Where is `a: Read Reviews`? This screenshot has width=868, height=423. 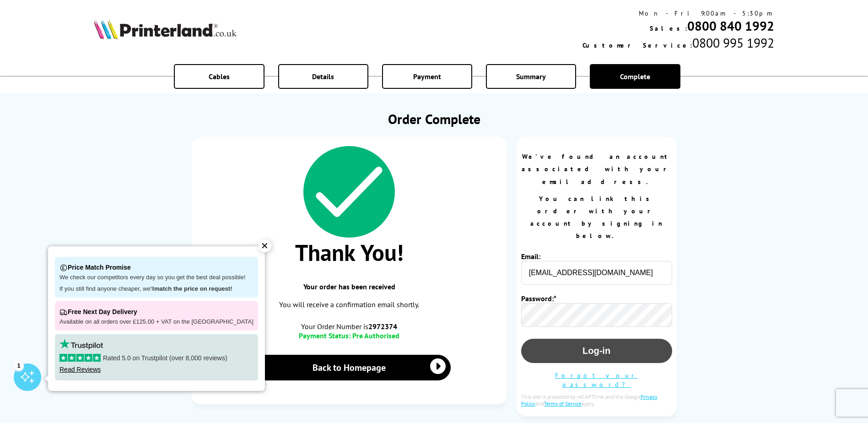 a: Read Reviews is located at coordinates (80, 369).